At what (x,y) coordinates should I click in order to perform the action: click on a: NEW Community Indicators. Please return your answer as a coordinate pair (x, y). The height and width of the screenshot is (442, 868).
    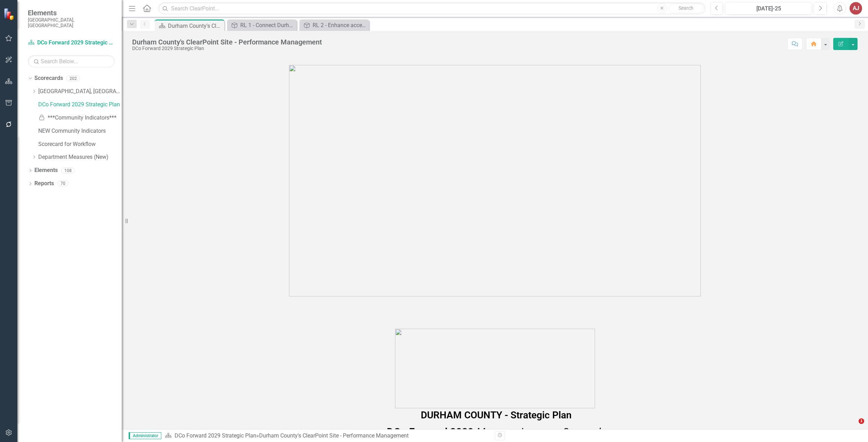
    Looking at the image, I should click on (80, 131).